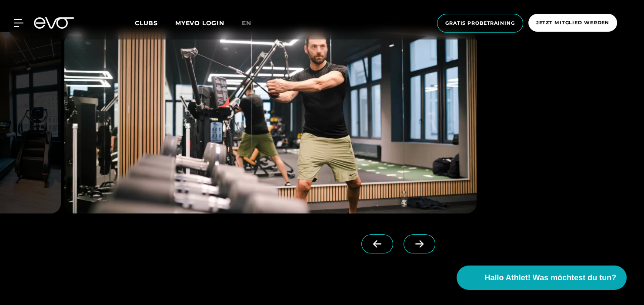  I want to click on span: Hallo Athlet! Was möchtest du tun?, so click(550, 278).